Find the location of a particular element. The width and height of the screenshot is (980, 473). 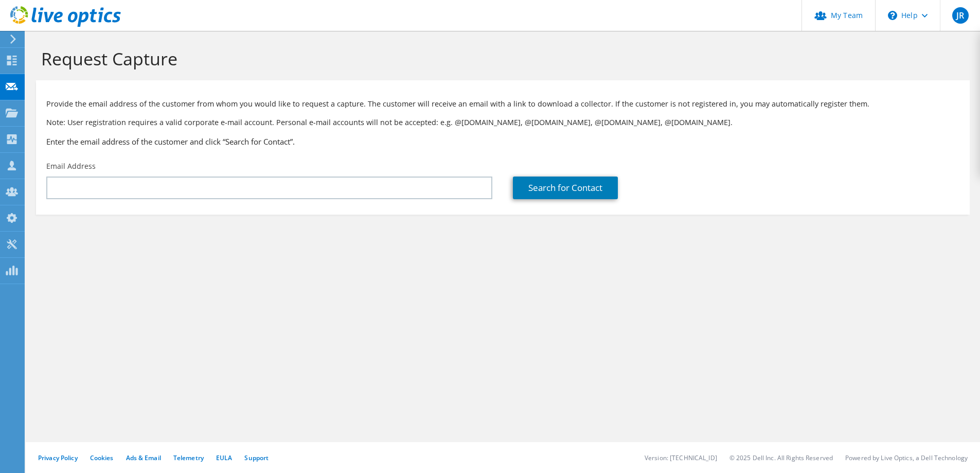

svg: \n is located at coordinates (893, 16).